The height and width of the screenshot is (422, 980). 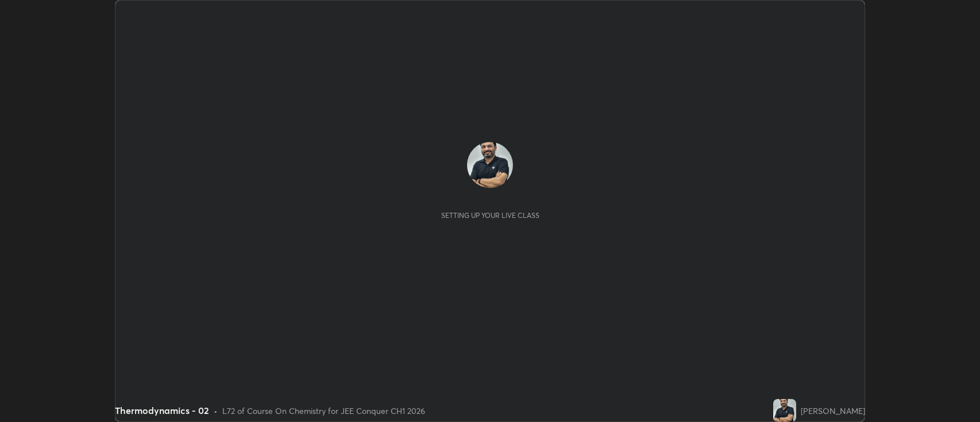 I want to click on div: L72 of Course On Chemistry for JEE Conquer CH1 2026, so click(x=323, y=410).